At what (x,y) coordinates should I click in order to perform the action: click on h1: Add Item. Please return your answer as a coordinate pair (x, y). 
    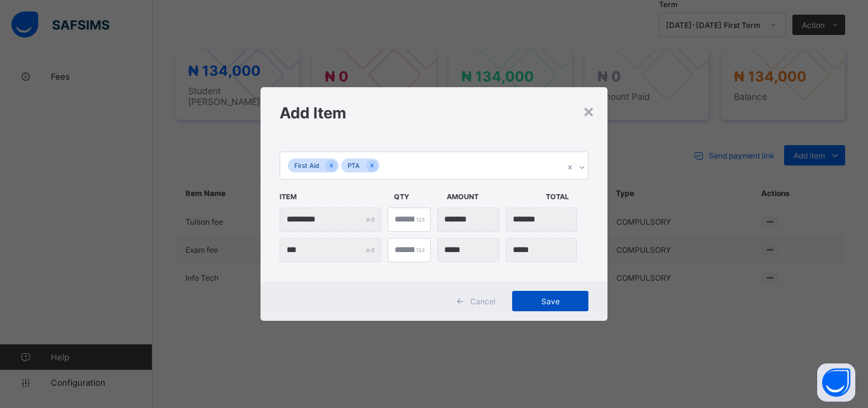
    Looking at the image, I should click on (434, 112).